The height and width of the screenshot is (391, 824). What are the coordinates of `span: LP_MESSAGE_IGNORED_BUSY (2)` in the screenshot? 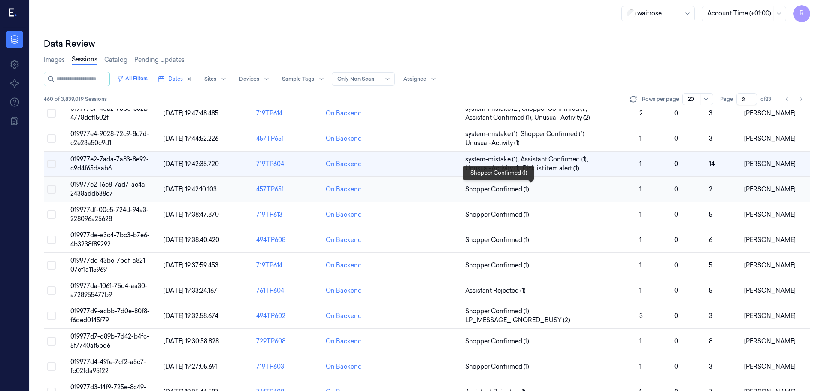 It's located at (518, 320).